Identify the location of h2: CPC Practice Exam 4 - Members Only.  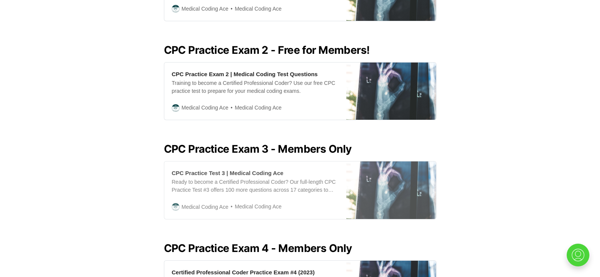
(300, 248).